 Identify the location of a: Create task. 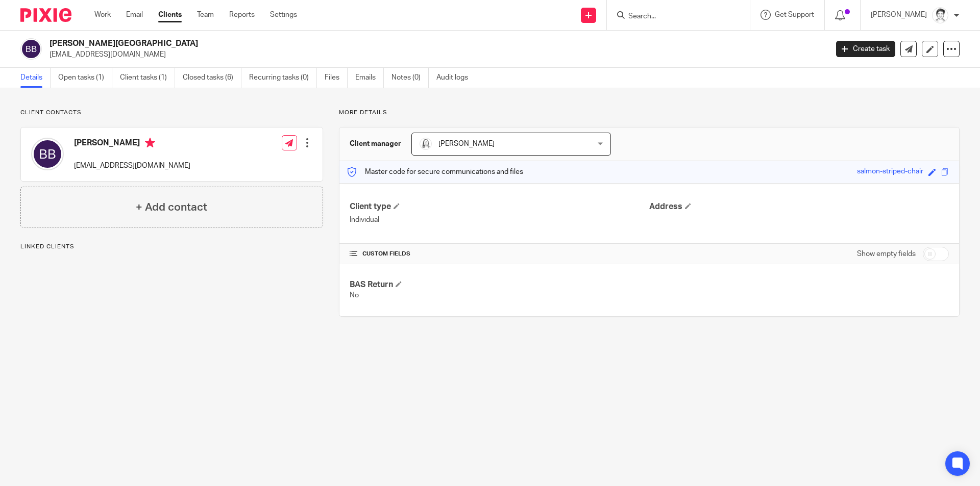
(866, 49).